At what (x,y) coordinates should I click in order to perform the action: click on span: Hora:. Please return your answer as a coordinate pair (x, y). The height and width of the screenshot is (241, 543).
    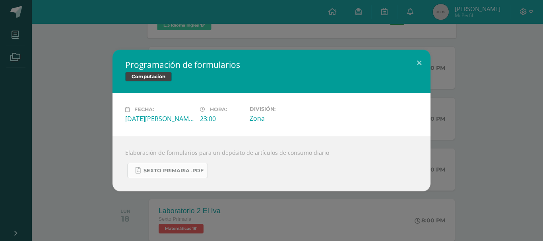
    Looking at the image, I should click on (218, 109).